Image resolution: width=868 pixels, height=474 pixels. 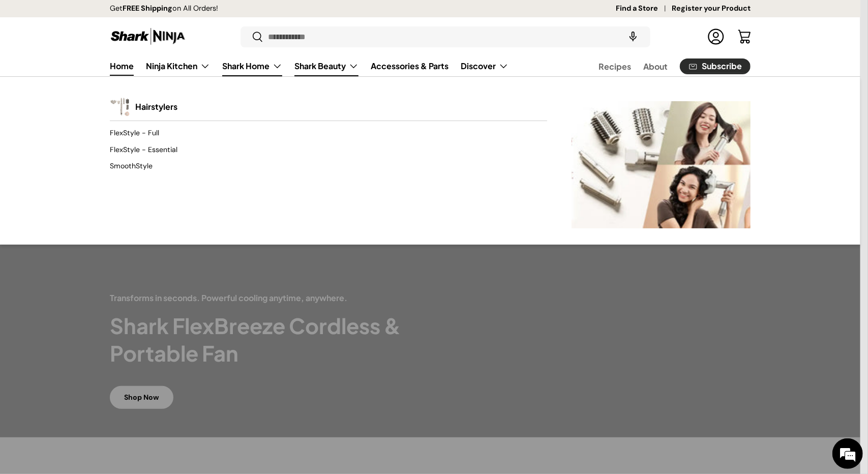 I want to click on a: Recipes, so click(x=615, y=66).